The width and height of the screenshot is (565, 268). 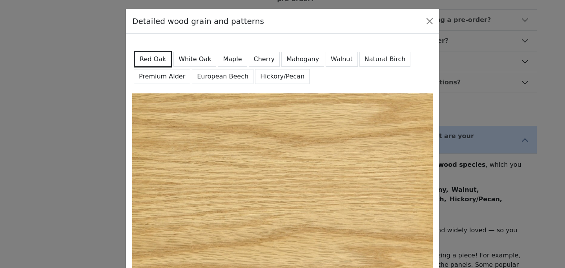 What do you see at coordinates (282, 77) in the screenshot?
I see `button: Hickory/Pecan` at bounding box center [282, 77].